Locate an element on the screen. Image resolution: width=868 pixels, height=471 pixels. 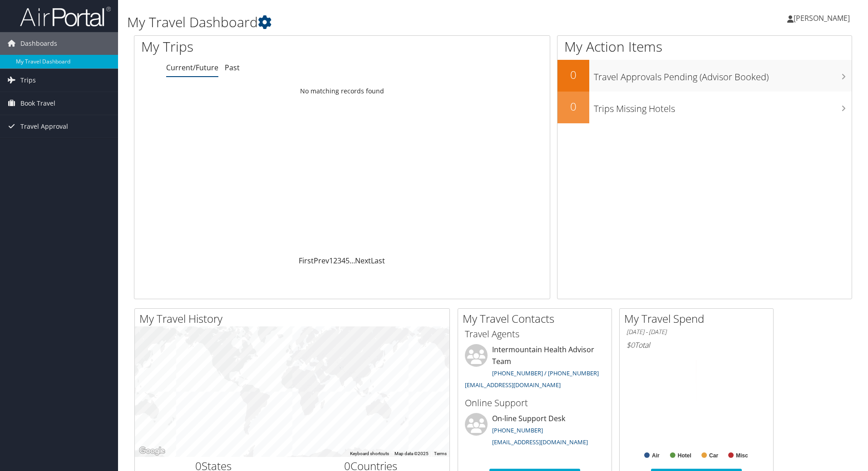
a: 5 is located at coordinates (347, 261).